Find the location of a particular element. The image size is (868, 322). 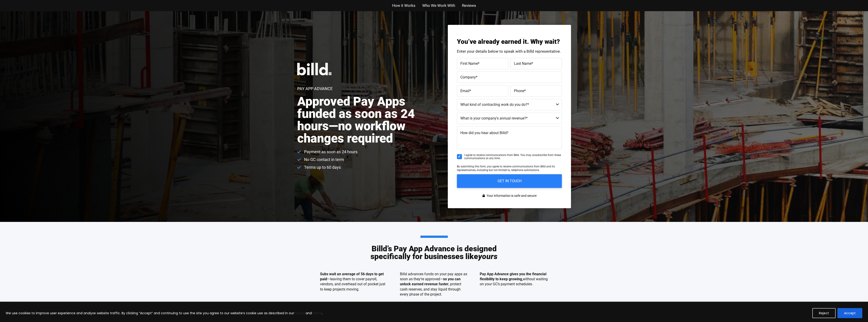

em: yours is located at coordinates (488, 256).